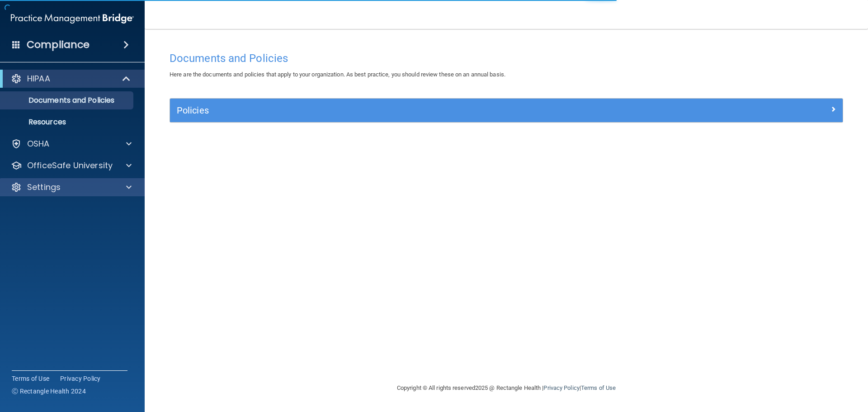 The height and width of the screenshot is (412, 868). Describe the element at coordinates (71, 187) in the screenshot. I see `a: Settings` at that location.